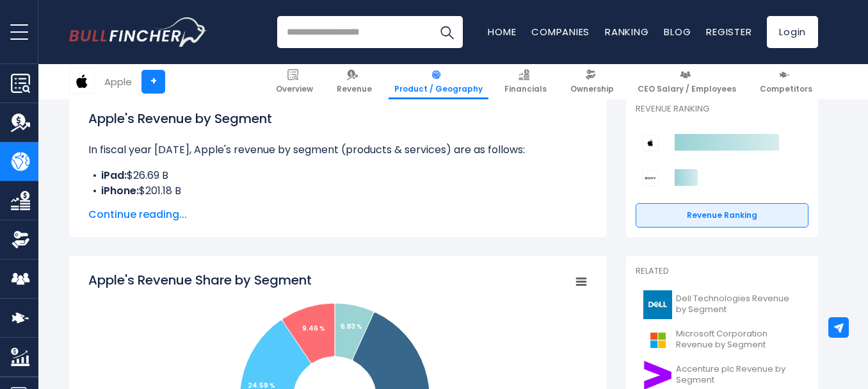 The height and width of the screenshot is (389, 868). What do you see at coordinates (722, 305) in the screenshot?
I see `a: Dell Technologies Revenue by Segment` at bounding box center [722, 305].